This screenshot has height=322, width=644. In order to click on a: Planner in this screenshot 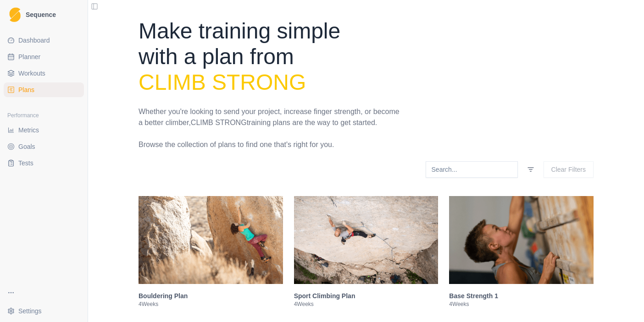, I will do `click(44, 57)`.